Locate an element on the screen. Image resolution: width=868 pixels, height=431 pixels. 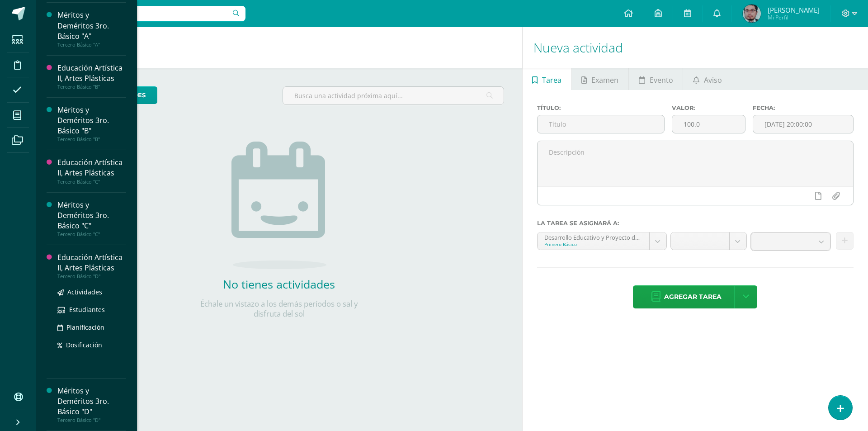
label: Fecha: is located at coordinates (803, 107).